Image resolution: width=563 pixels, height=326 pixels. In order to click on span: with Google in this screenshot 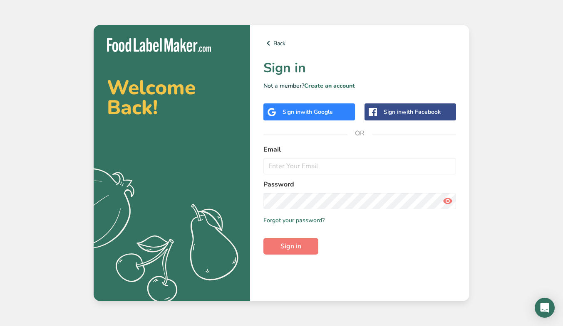, I will do `click(316, 112)`.